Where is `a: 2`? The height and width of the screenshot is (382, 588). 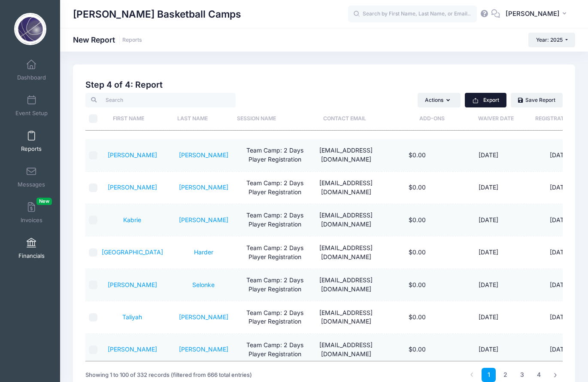
a: 2 is located at coordinates (505, 375).